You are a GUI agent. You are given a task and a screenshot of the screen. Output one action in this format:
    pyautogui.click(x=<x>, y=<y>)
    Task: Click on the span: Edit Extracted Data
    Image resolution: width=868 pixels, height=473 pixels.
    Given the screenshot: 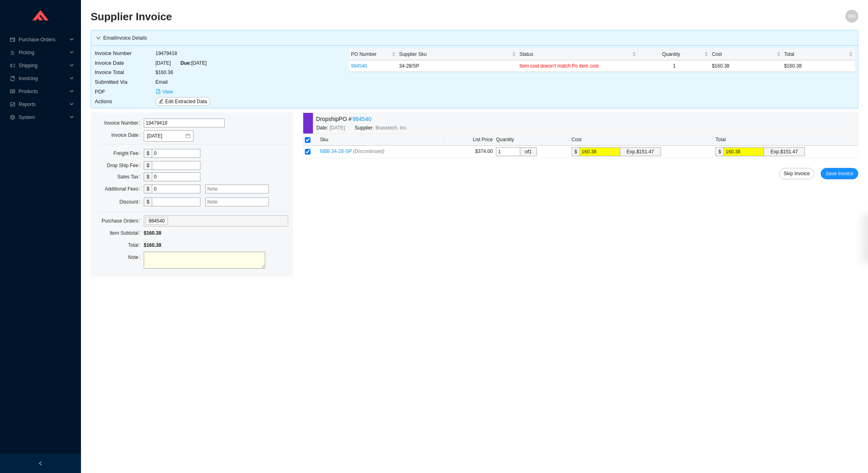 What is the action you would take?
    pyautogui.click(x=186, y=101)
    